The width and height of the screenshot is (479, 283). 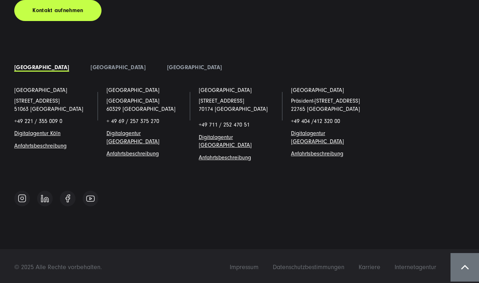 I want to click on span: Datenschutzbestimmungen, so click(x=309, y=267).